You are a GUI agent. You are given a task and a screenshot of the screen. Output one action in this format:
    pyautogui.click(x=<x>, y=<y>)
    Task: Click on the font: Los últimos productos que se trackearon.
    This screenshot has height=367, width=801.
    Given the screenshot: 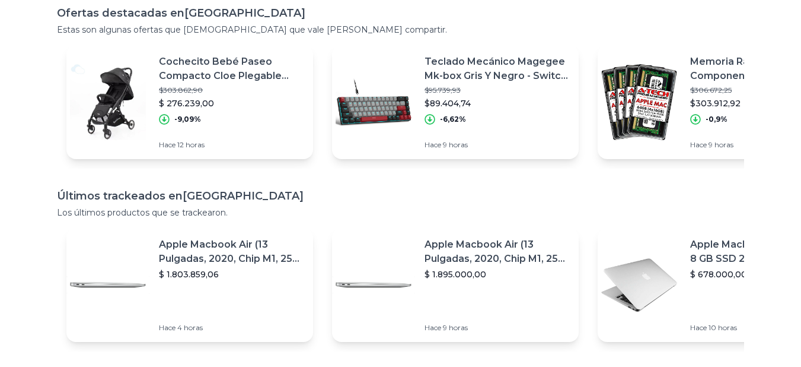 What is the action you would take?
    pyautogui.click(x=142, y=212)
    